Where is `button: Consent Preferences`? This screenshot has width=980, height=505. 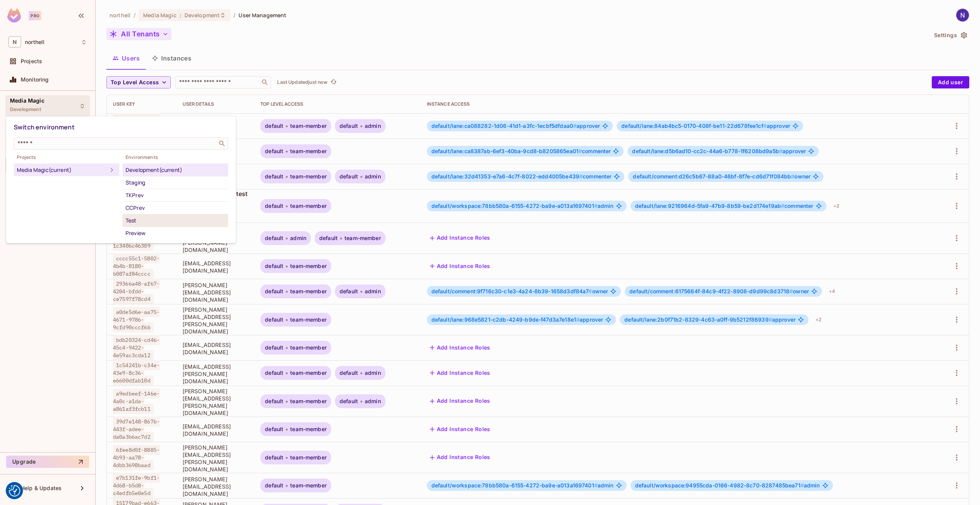
button: Consent Preferences is located at coordinates (15, 491).